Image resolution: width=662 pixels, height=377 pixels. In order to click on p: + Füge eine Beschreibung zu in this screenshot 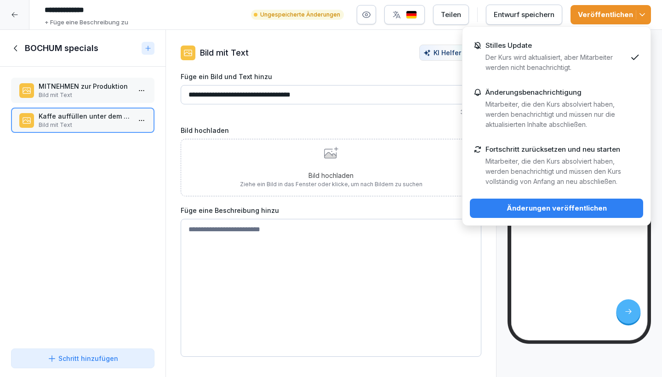, I will do `click(86, 23)`.